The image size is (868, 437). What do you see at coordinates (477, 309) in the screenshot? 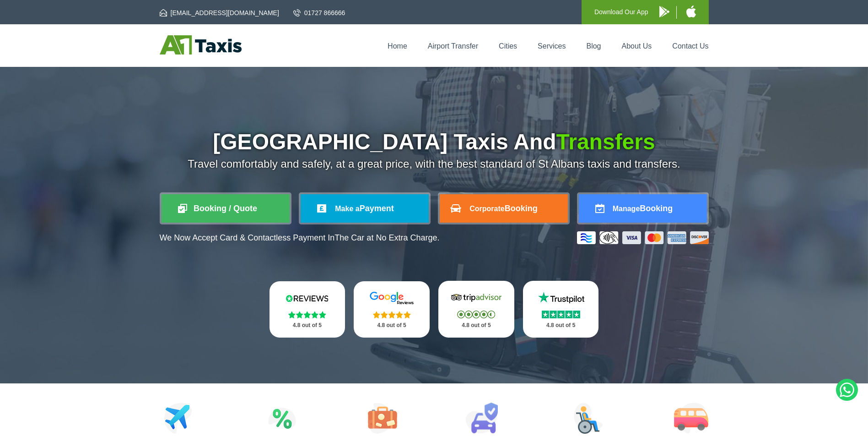
I see `a: Tripadvisor Stars 4.8 out of 5` at bounding box center [477, 309].